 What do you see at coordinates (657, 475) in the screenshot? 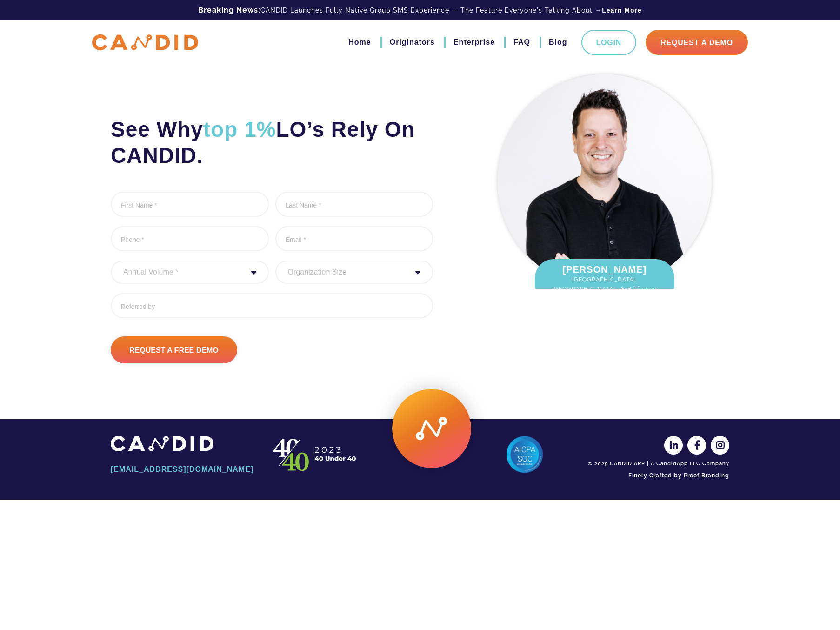
I see `a: Finely Crafted by Proof Branding` at bounding box center [657, 475].